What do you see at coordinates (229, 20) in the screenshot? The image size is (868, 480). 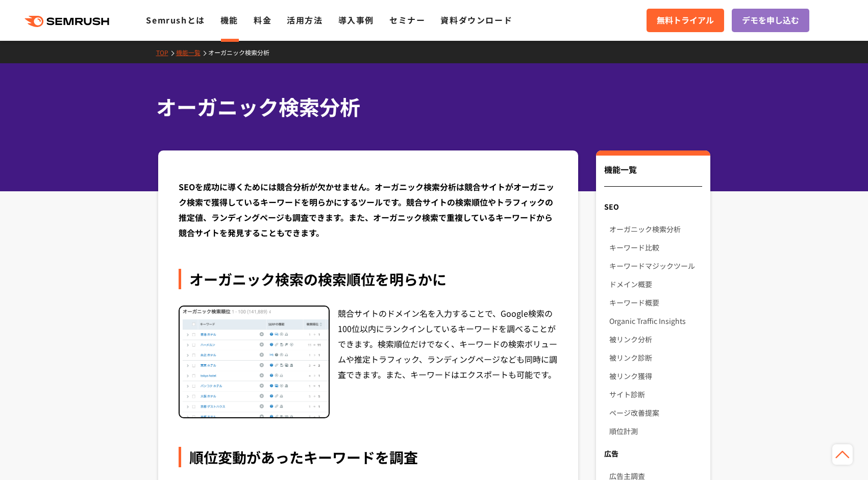 I see `a: 機能` at bounding box center [229, 20].